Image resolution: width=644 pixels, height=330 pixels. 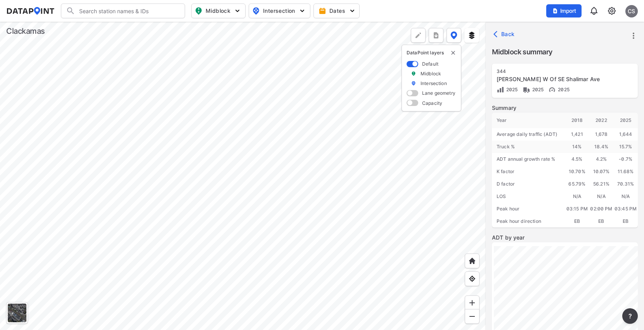 What do you see at coordinates (625, 184) in the screenshot?
I see `div: 70.31%` at bounding box center [625, 184].